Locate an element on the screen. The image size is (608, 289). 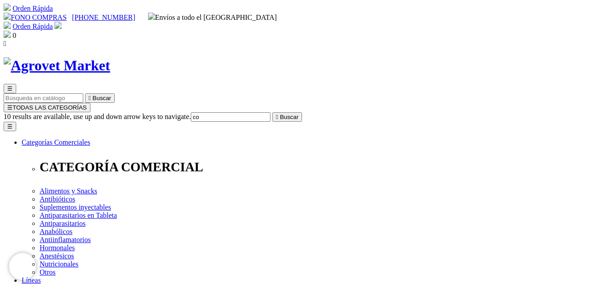
span: Suplementos inyectables is located at coordinates (75, 207).